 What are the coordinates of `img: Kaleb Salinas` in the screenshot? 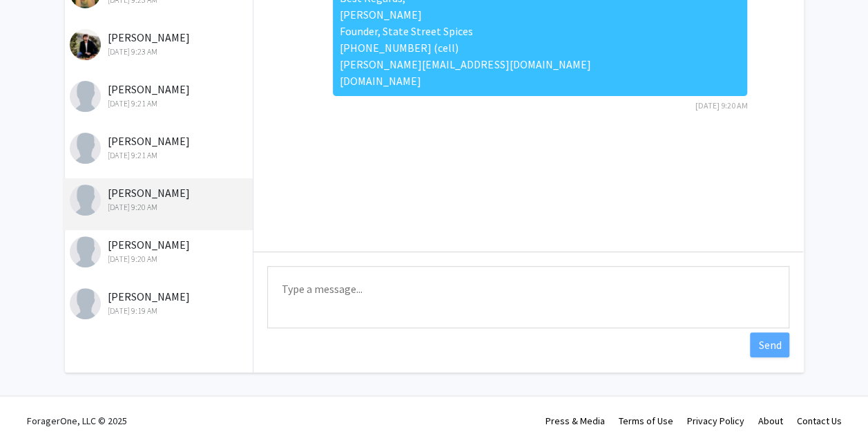 It's located at (85, 44).